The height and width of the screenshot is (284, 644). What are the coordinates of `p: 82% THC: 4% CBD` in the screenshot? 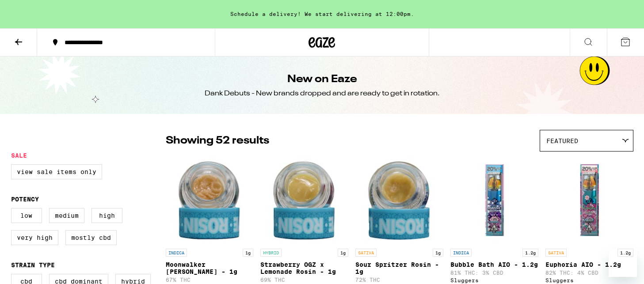 It's located at (590, 273).